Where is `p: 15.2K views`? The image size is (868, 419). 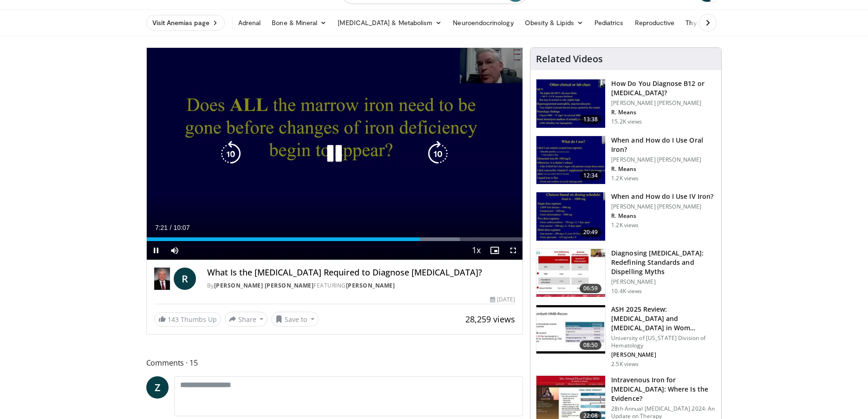 p: 15.2K views is located at coordinates (627, 121).